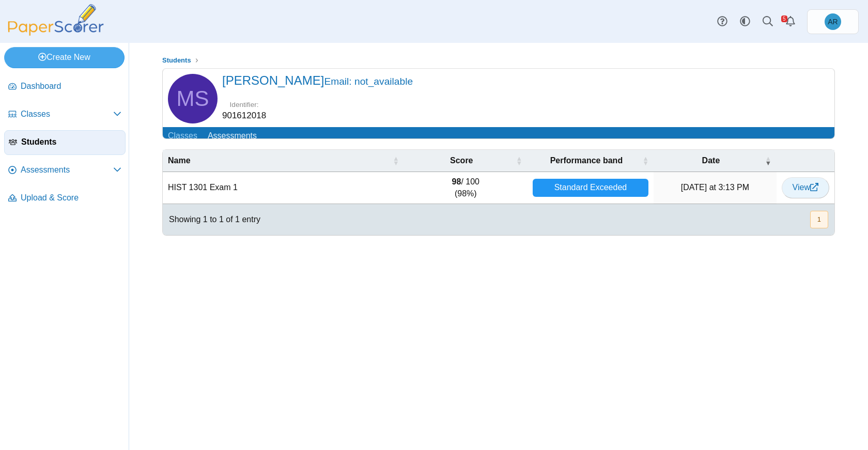 This screenshot has height=450, width=868. What do you see at coordinates (465, 188) in the screenshot?
I see `td: / 100 (98%)` at bounding box center [465, 188].